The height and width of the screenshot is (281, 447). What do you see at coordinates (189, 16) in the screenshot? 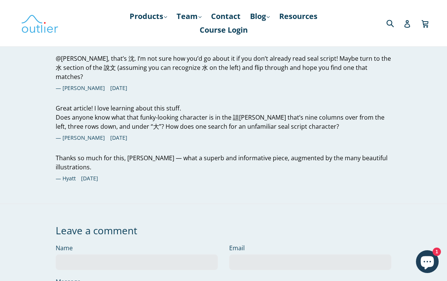
I see `a: Team` at bounding box center [189, 16].